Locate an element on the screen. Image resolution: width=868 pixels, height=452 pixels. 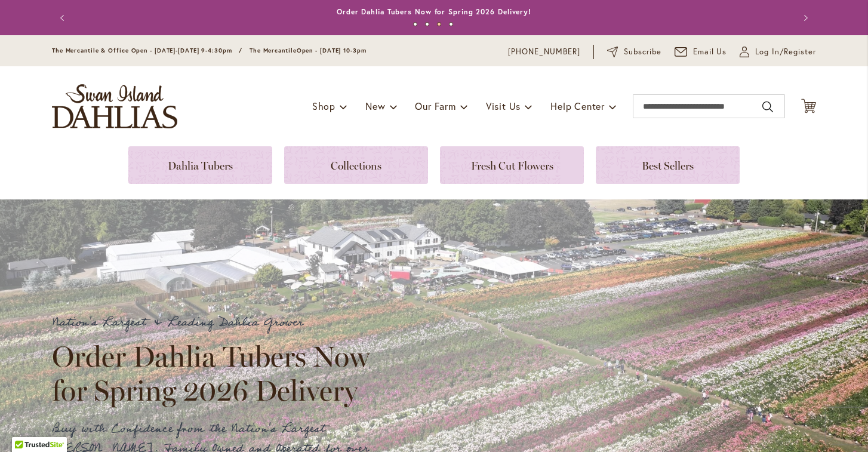
button: 1 of 4 is located at coordinates (414, 24).